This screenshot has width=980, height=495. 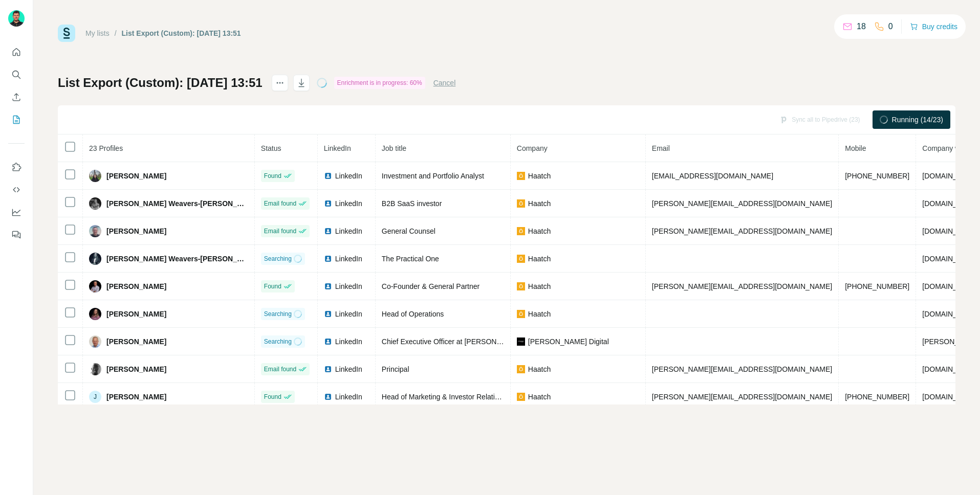 What do you see at coordinates (413, 314) in the screenshot?
I see `span: Head of Operations` at bounding box center [413, 314].